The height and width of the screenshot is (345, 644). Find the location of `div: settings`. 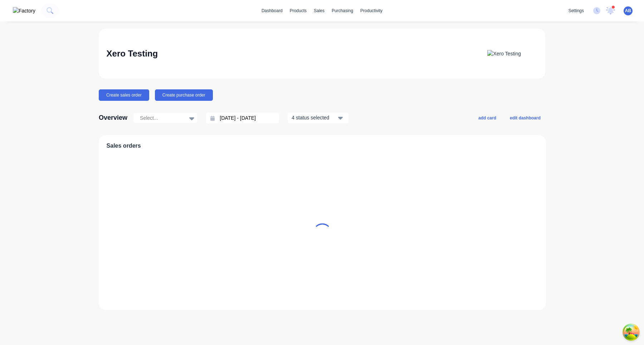

div: settings is located at coordinates (576, 11).